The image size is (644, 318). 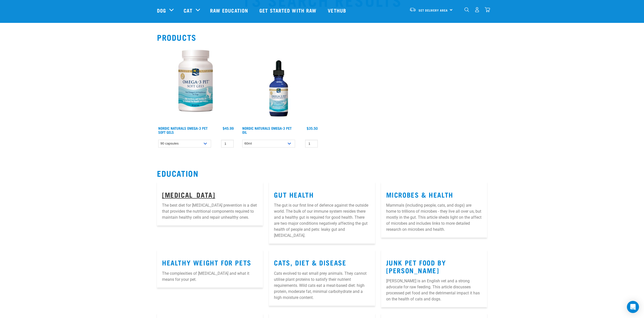 I want to click on a: Nordic Naturals Omega-3 Pet Oil, so click(x=267, y=130).